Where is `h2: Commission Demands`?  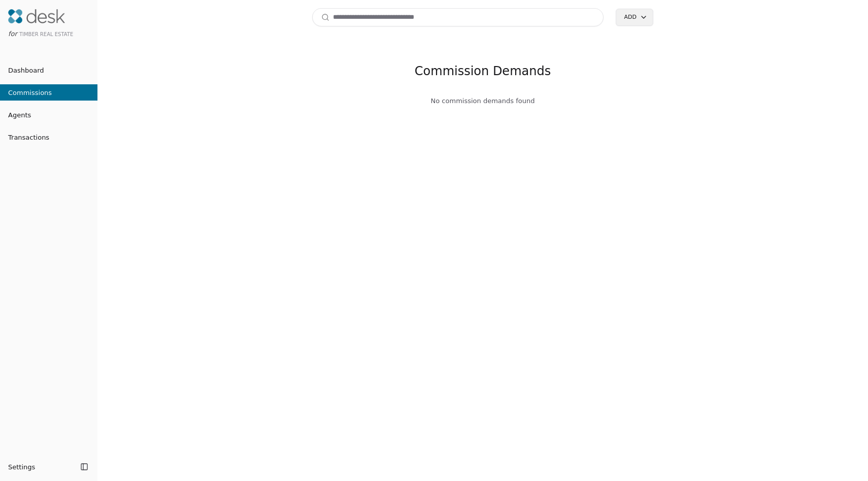
h2: Commission Demands is located at coordinates (482, 72).